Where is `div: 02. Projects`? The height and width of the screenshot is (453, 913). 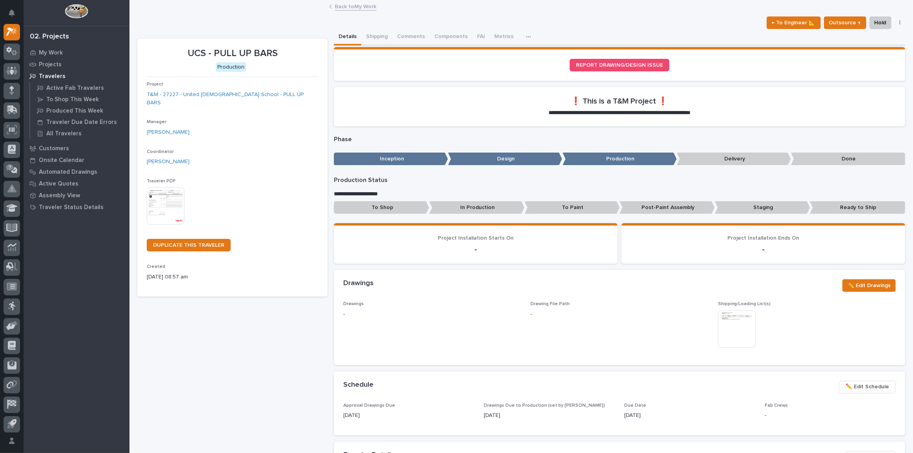
div: 02. Projects is located at coordinates (49, 37).